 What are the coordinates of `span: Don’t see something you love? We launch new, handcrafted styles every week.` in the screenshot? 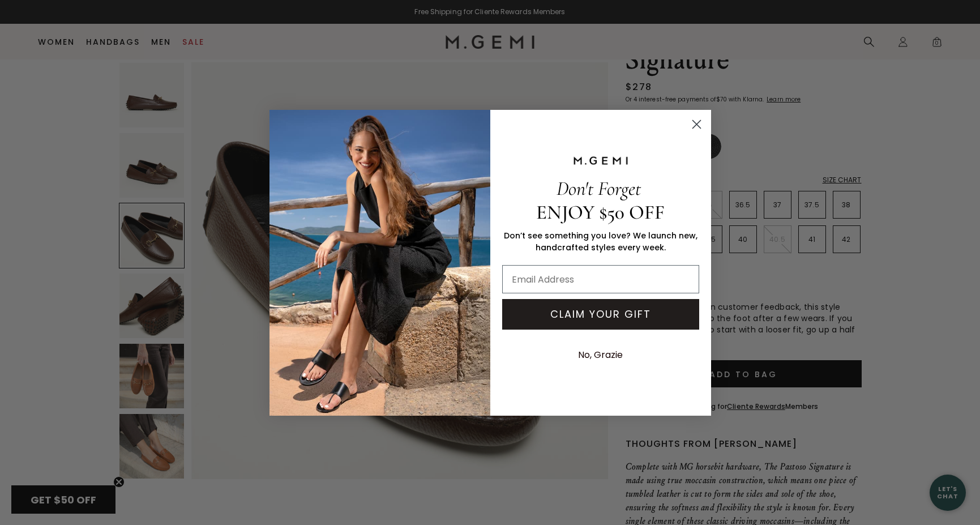 It's located at (601, 241).